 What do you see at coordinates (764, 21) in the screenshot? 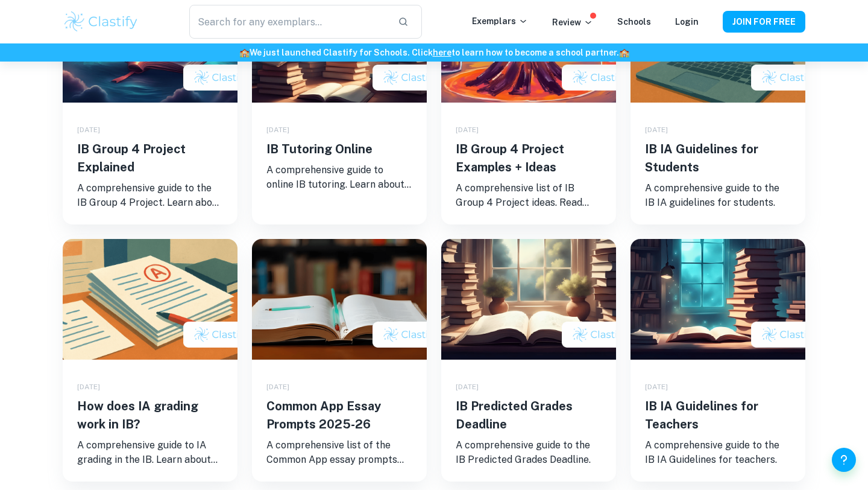
I see `a: JOIN FOR FREE` at bounding box center [764, 21].